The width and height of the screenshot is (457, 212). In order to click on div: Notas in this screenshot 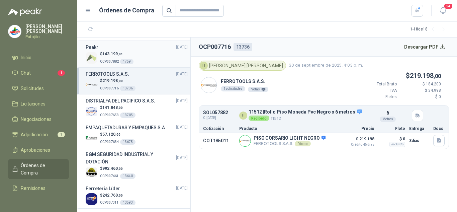, I will do `click(258, 89)`.